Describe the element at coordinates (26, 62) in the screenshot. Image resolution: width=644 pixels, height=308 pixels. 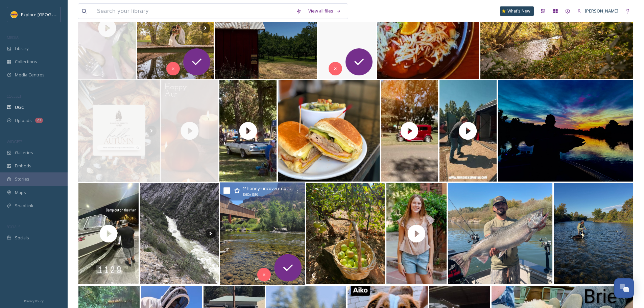
I see `span: Collections` at that location.